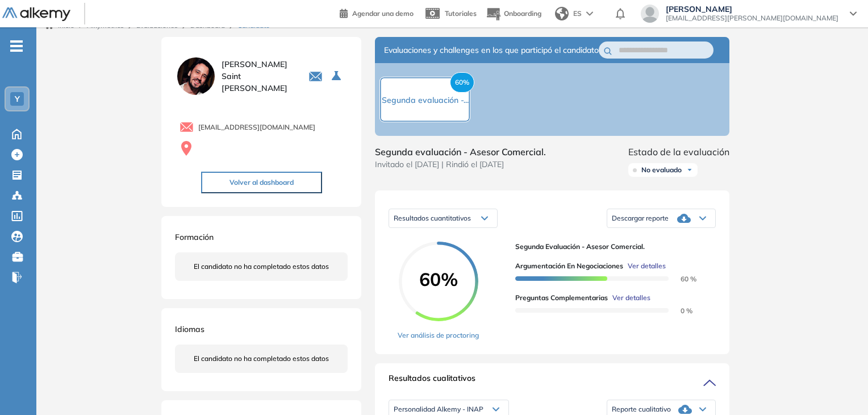 The image size is (868, 415). I want to click on span: Agendar una demo, so click(383, 13).